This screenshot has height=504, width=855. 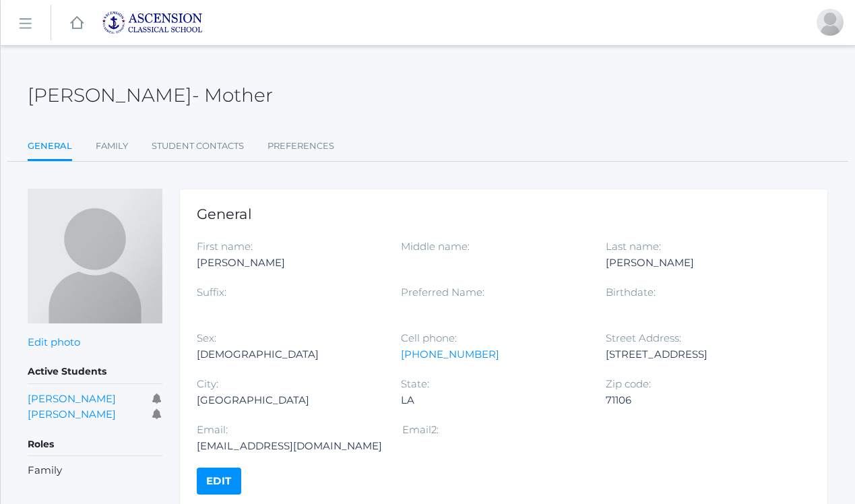 What do you see at coordinates (420, 429) in the screenshot?
I see `label: Email2:` at bounding box center [420, 429].